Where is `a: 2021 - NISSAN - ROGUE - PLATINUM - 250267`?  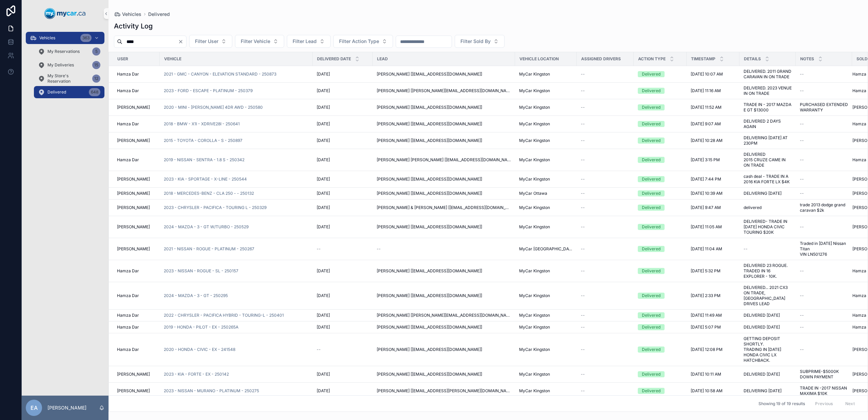 a: 2021 - NISSAN - ROGUE - PLATINUM - 250267 is located at coordinates (209, 249).